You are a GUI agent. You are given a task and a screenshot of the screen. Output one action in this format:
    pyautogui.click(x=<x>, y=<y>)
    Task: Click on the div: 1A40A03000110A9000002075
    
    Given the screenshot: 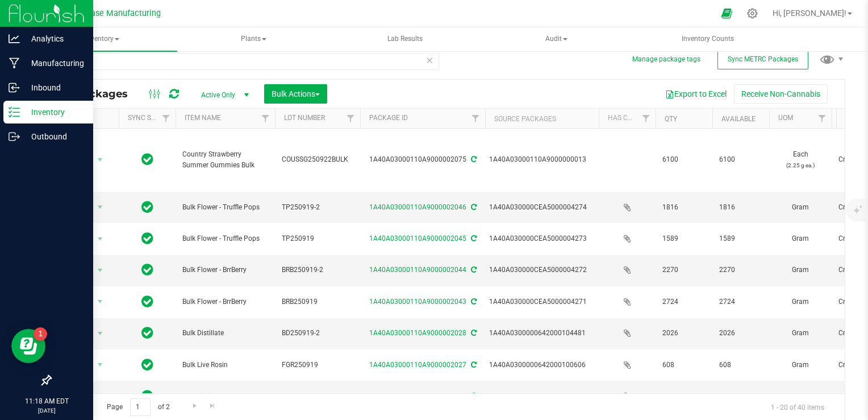 What is the action you would take?
    pyautogui.click(x=423, y=159)
    